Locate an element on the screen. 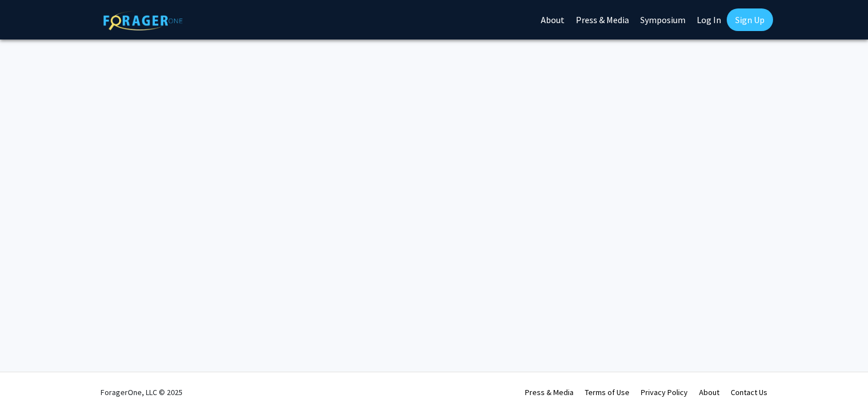  a: Sign Up is located at coordinates (750, 20).